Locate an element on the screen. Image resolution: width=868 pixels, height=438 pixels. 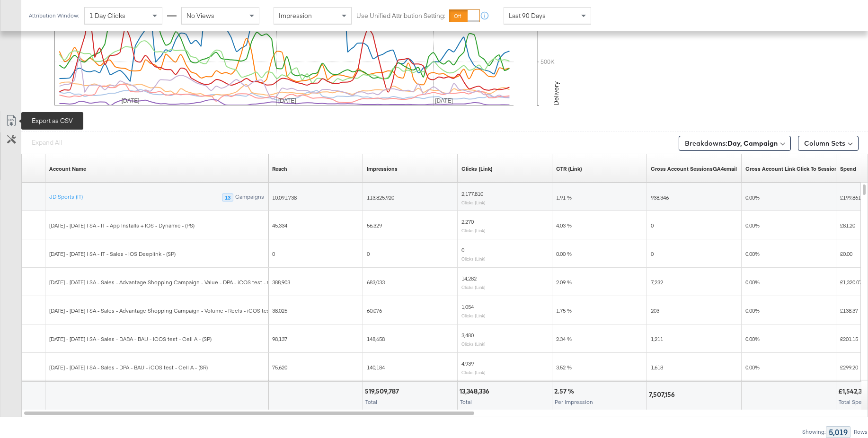
label: Use Unified Attribution Setting: is located at coordinates (401, 16).